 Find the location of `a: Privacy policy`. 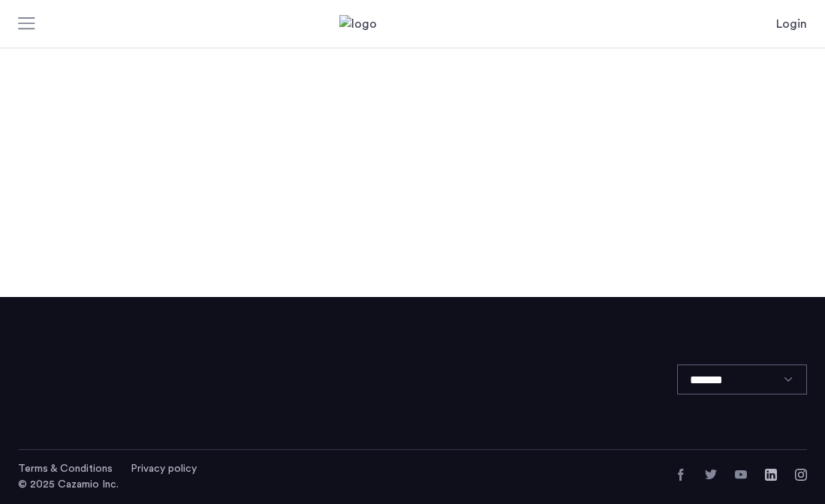

a: Privacy policy is located at coordinates (164, 469).